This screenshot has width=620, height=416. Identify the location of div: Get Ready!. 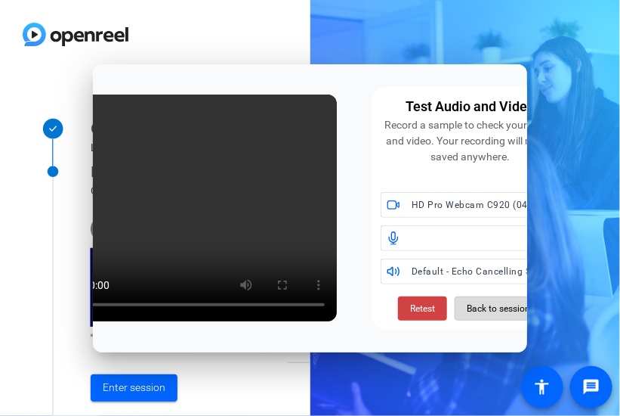
(242, 128).